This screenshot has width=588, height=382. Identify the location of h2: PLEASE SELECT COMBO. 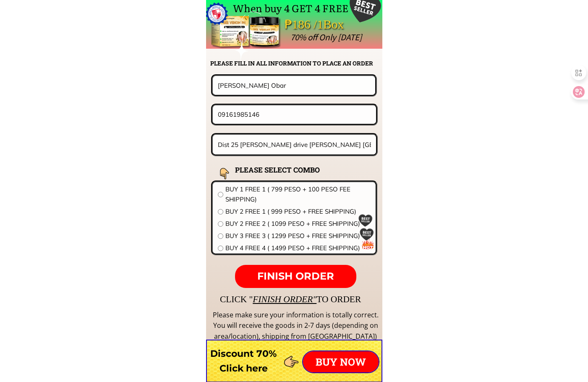
(288, 170).